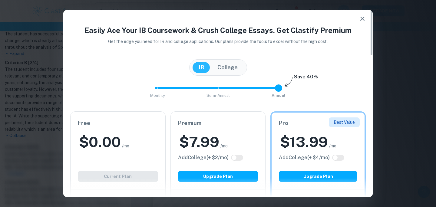  What do you see at coordinates (218, 95) in the screenshot?
I see `span: Semi-Annual` at bounding box center [218, 95].